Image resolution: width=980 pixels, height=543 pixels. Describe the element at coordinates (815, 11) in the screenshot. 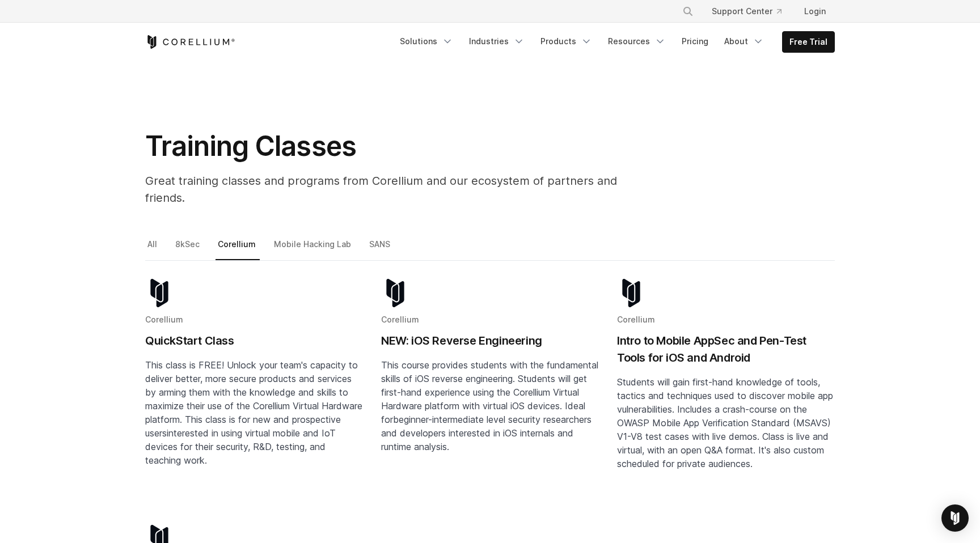

I see `a: Login` at that location.